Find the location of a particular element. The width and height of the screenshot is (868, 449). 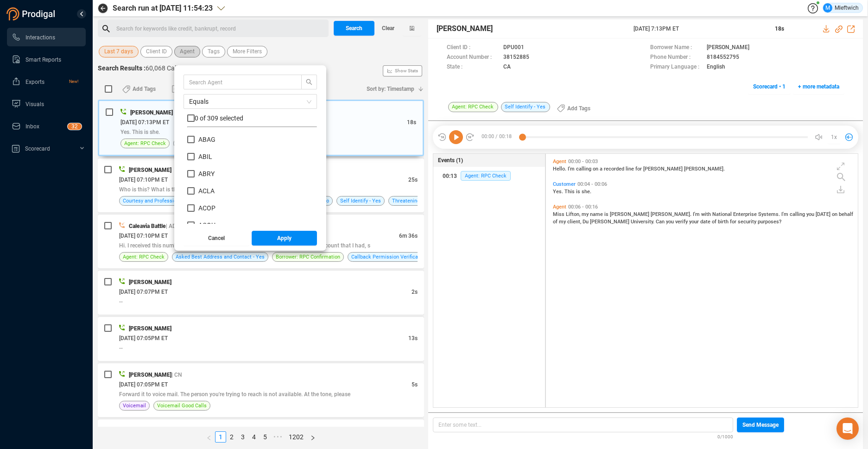

button: Agent is located at coordinates (187, 51).